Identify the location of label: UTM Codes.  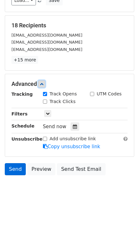
(109, 94).